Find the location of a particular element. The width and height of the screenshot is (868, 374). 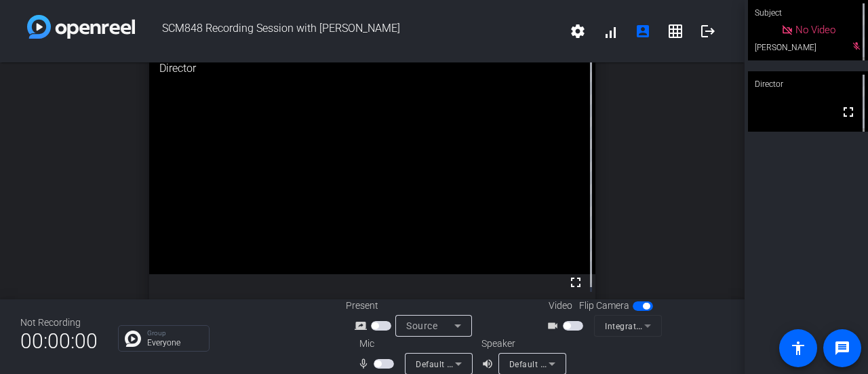

mat-icon: account_box is located at coordinates (643, 31).